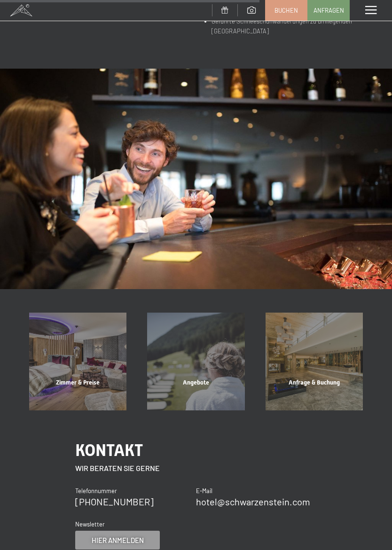 Image resolution: width=392 pixels, height=550 pixels. I want to click on span: Telefonnummer, so click(96, 490).